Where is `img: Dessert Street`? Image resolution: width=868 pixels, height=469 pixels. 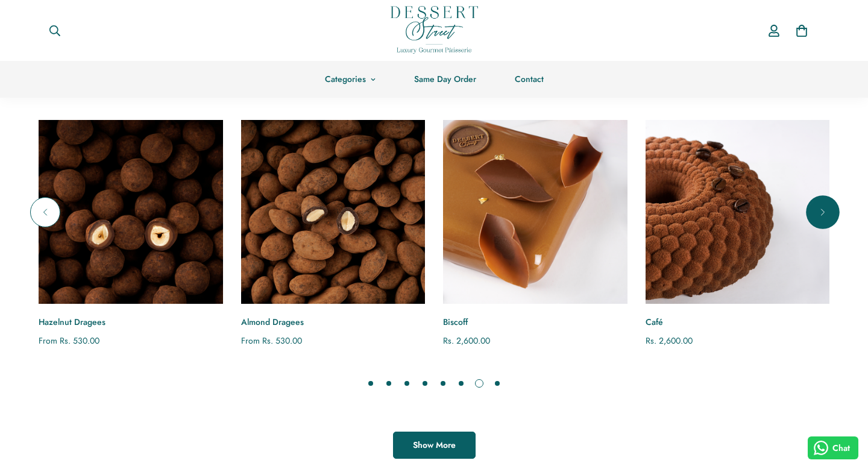
img: Dessert Street is located at coordinates (434, 29).